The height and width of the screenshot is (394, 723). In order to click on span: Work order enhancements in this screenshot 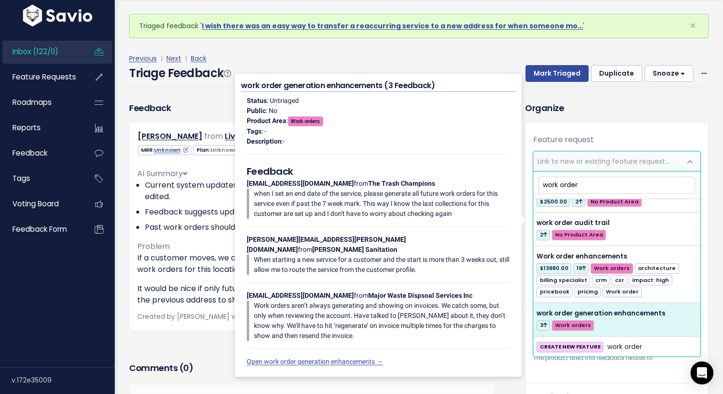, I will do `click(582, 256)`.